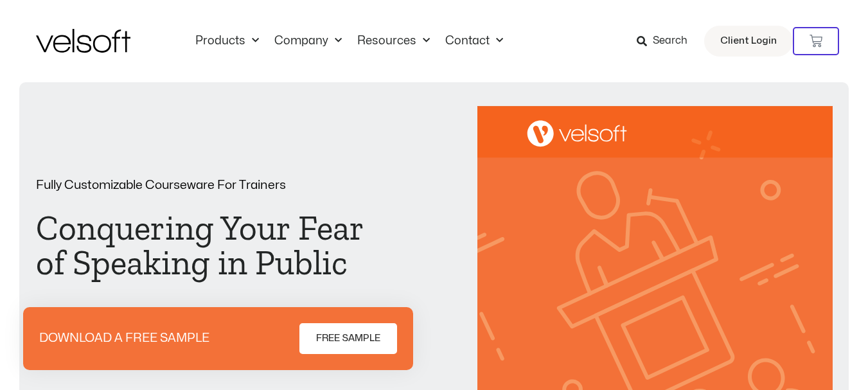 The height and width of the screenshot is (390, 868). I want to click on a: ResourcesMenu Toggle, so click(393, 41).